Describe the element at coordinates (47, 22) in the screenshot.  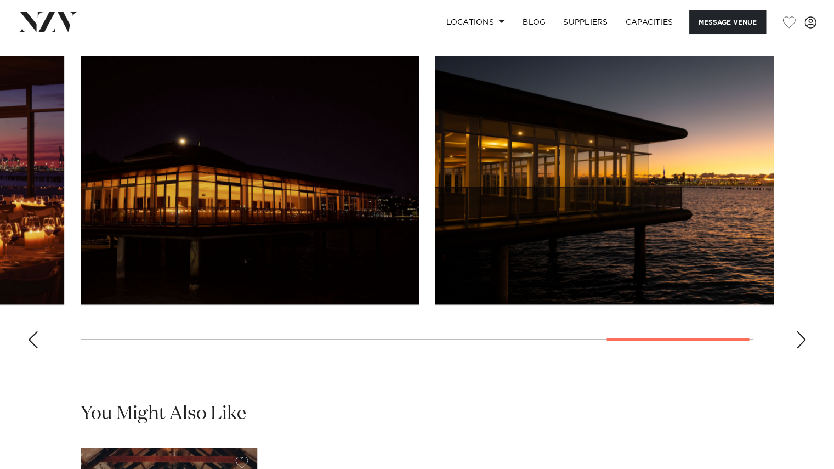
I see `img: nzv-logo.png` at that location.